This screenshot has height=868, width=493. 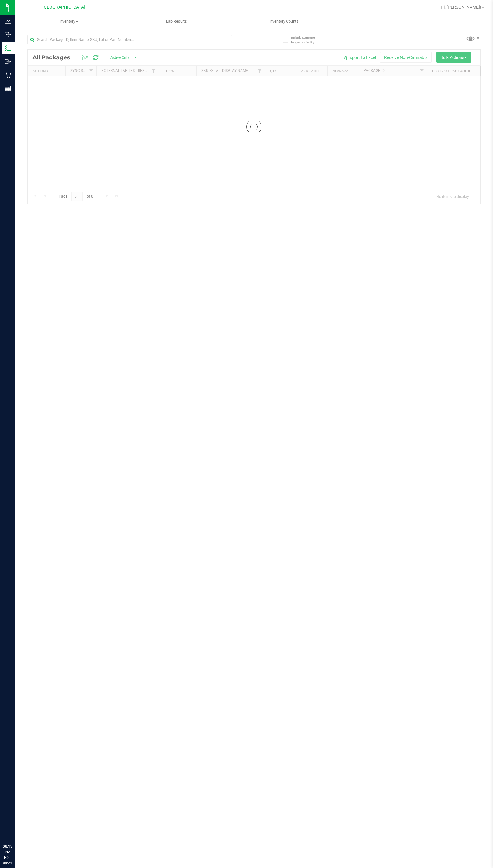 What do you see at coordinates (284, 22) in the screenshot?
I see `a: Inventory Counts` at bounding box center [284, 22].